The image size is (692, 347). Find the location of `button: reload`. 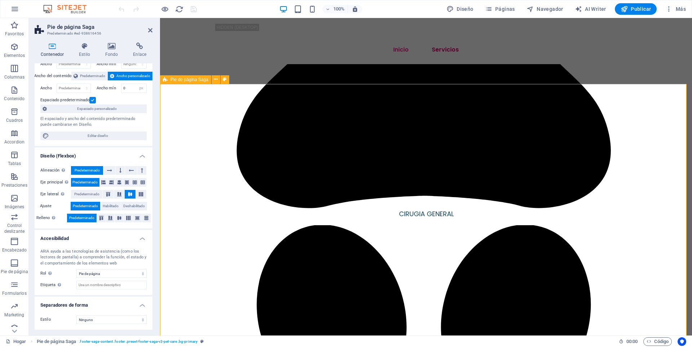

button: reload is located at coordinates (179, 9).